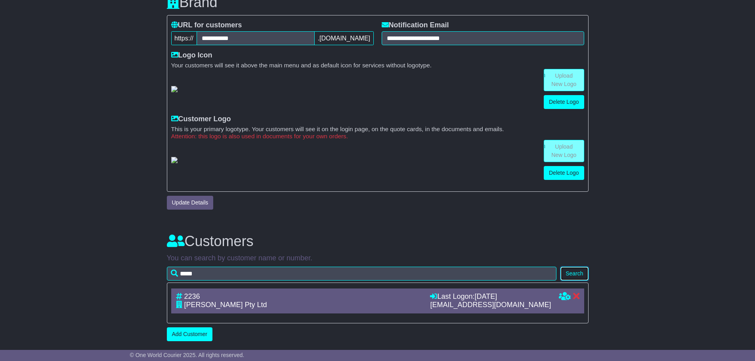 The width and height of the screenshot is (755, 361). What do you see at coordinates (192, 296) in the screenshot?
I see `span: 2236` at bounding box center [192, 296].